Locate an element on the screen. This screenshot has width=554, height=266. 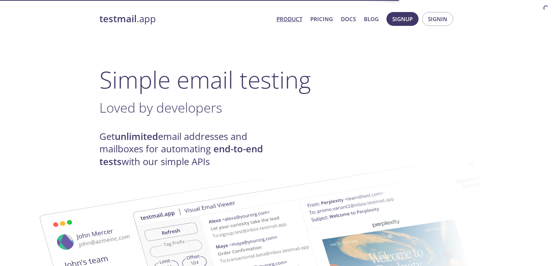
a: testmail.app is located at coordinates (185, 19).